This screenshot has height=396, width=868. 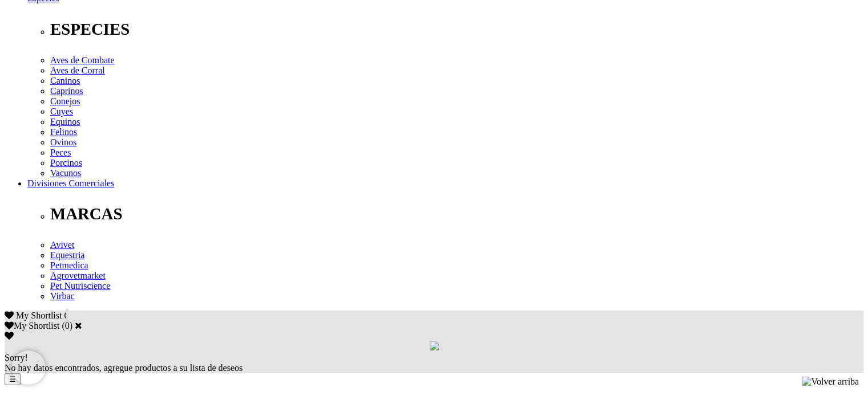 I want to click on span: Caninos, so click(x=65, y=81).